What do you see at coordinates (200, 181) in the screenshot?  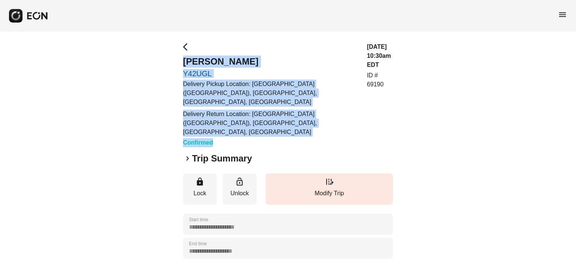 I see `span: lock` at bounding box center [200, 181].